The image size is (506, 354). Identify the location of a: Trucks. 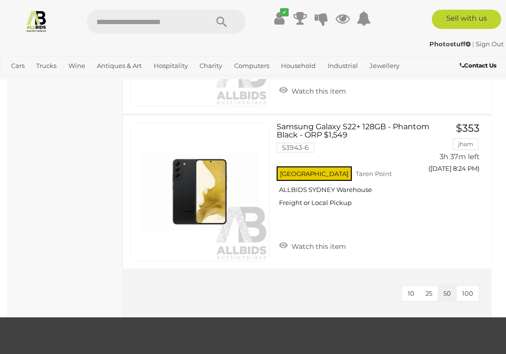
(46, 66).